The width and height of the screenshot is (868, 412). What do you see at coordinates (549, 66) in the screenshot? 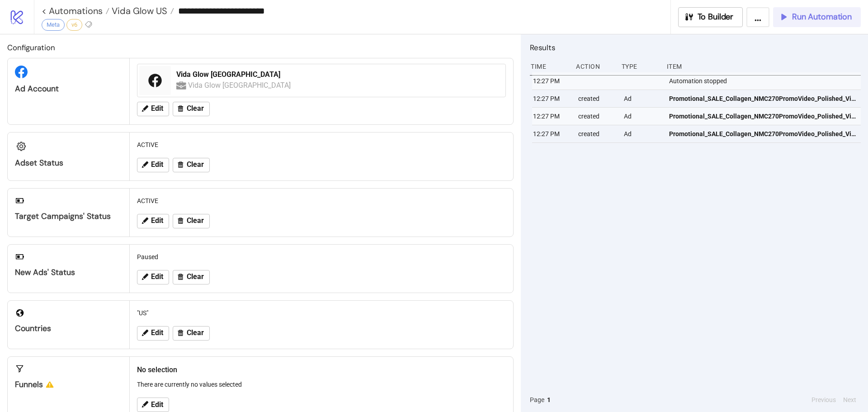
I see `div: Time` at bounding box center [549, 66].